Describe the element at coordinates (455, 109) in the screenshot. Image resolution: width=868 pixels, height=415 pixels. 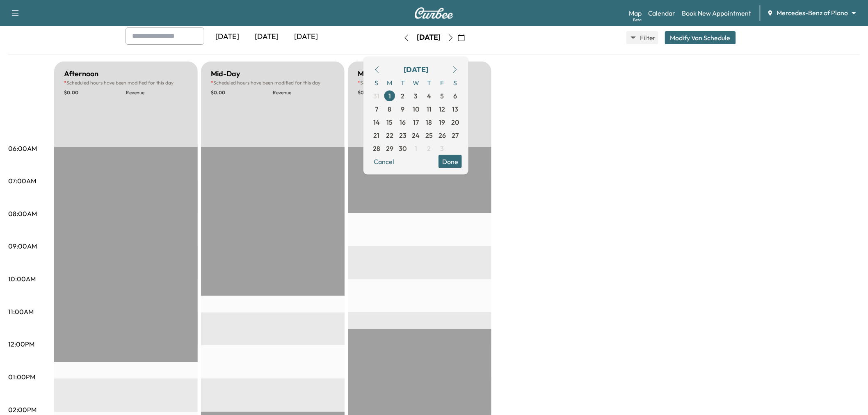
I see `span: 13` at that location.